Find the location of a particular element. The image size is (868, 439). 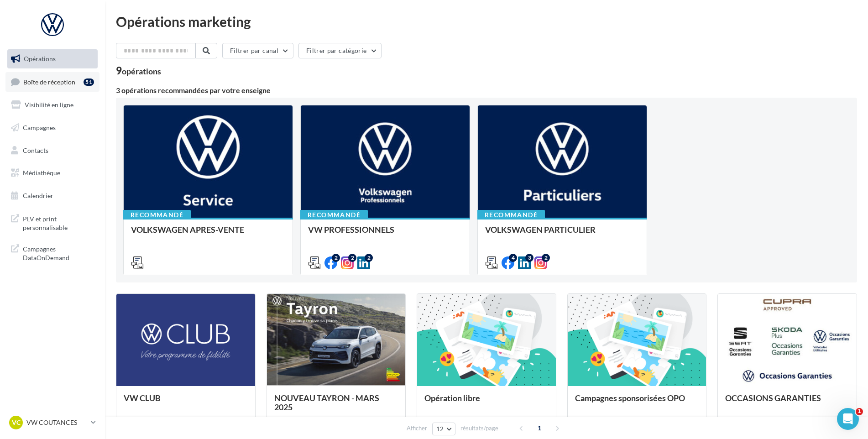

span: VW CLUB is located at coordinates (142, 398).